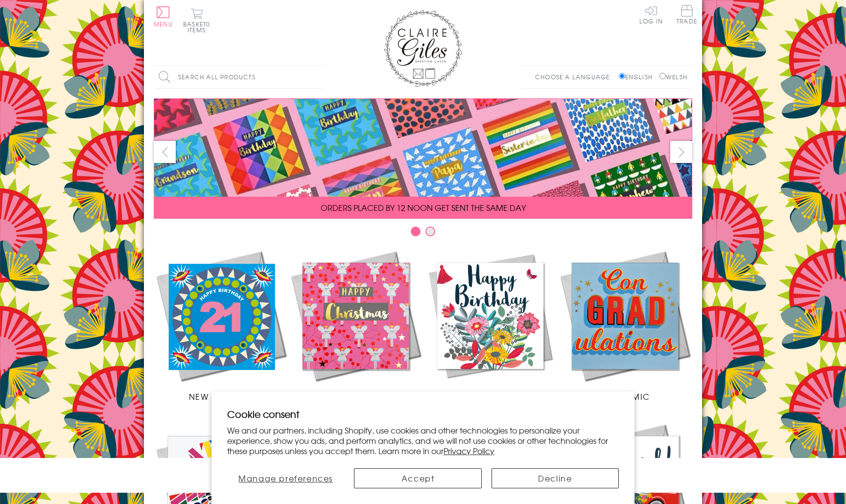 Image resolution: width=846 pixels, height=504 pixels. Describe the element at coordinates (221, 325) in the screenshot. I see `a: New Releases` at that location.